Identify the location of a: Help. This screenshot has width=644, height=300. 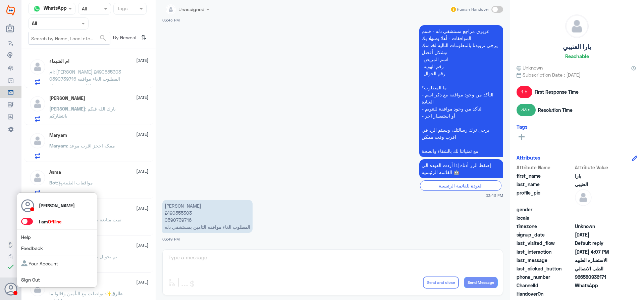
(26, 237).